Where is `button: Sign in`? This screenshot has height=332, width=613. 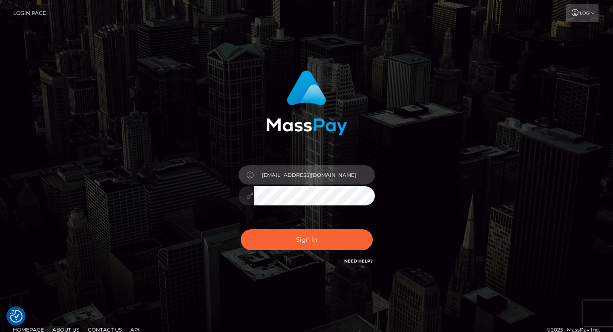
button: Sign in is located at coordinates (307, 239).